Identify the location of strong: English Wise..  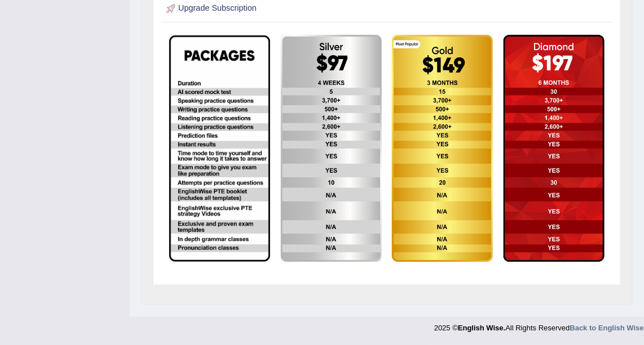
(481, 328).